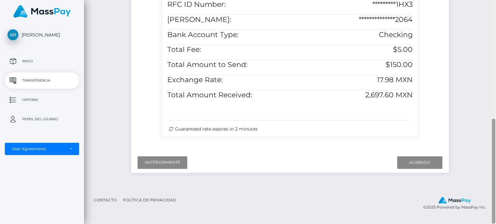 This screenshot has height=224, width=496. I want to click on h5: 17.98 MXN, so click(354, 80).